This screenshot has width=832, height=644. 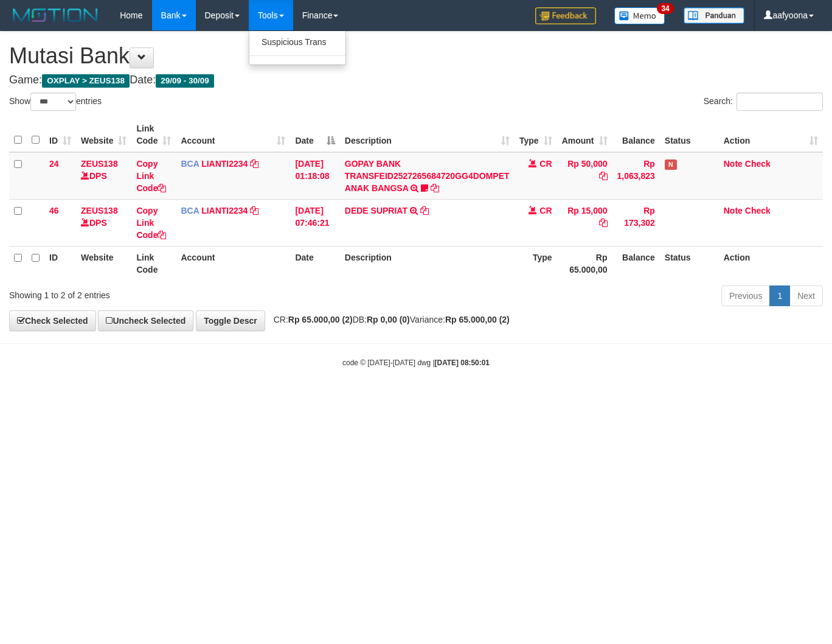 I want to click on div: Showing 1 to 2 of 2 entries, so click(x=173, y=293).